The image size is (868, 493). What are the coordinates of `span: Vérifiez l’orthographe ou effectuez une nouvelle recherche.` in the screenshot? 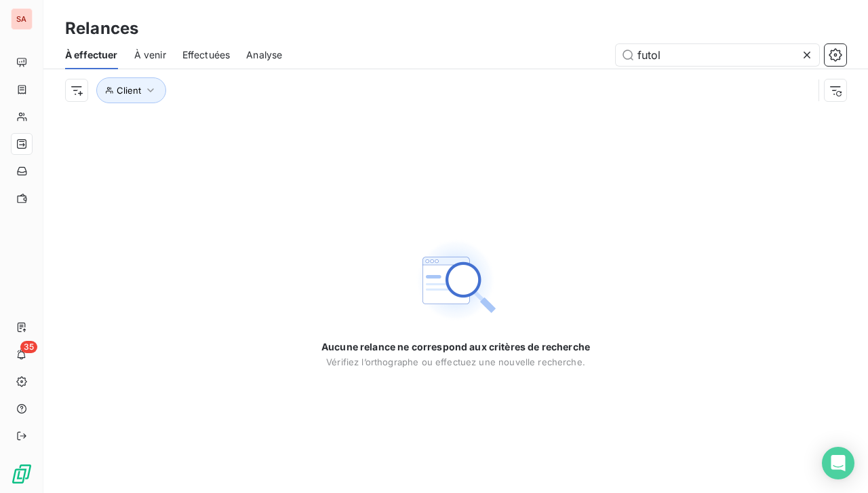 It's located at (456, 362).